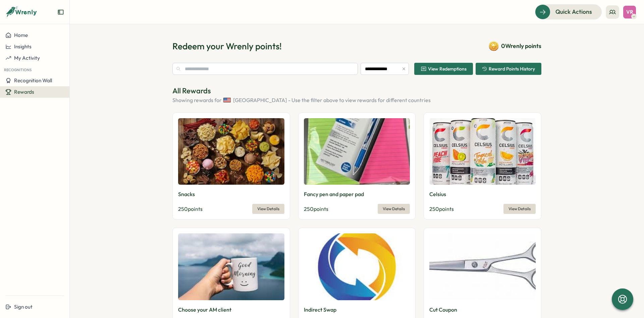  Describe the element at coordinates (61, 12) in the screenshot. I see `button: Expand sidebar` at that location.